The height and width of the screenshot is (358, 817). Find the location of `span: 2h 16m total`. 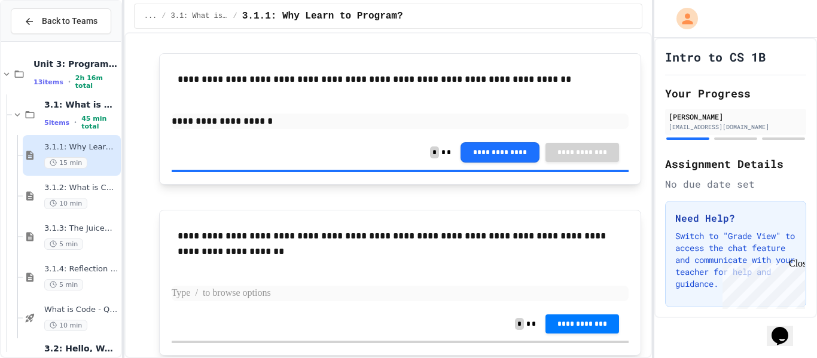

span: 2h 16m total is located at coordinates (97, 82).